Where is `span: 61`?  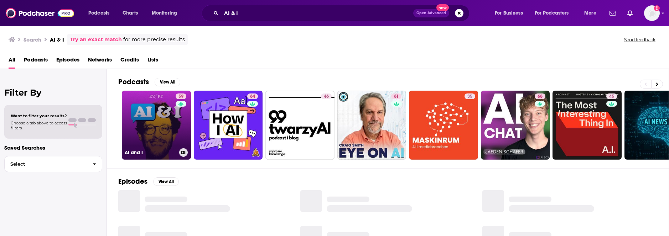 span: 61 is located at coordinates (396, 97).